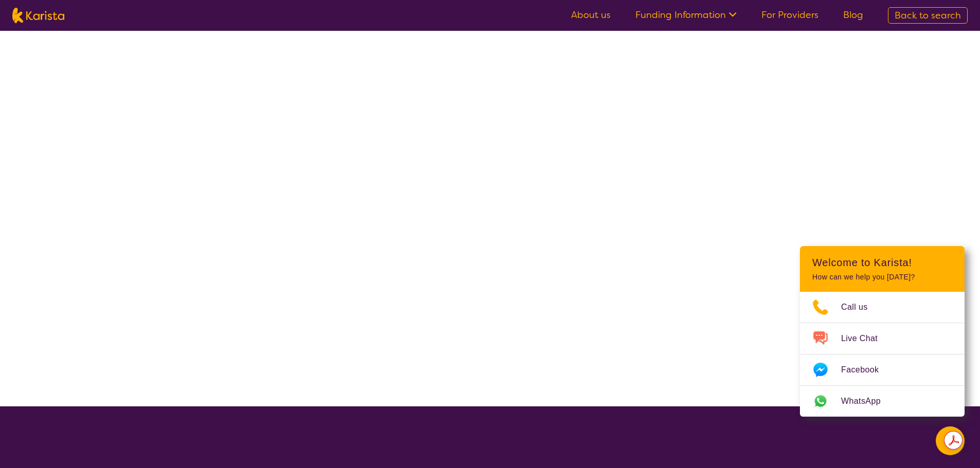  I want to click on a: Funding Information, so click(686, 15).